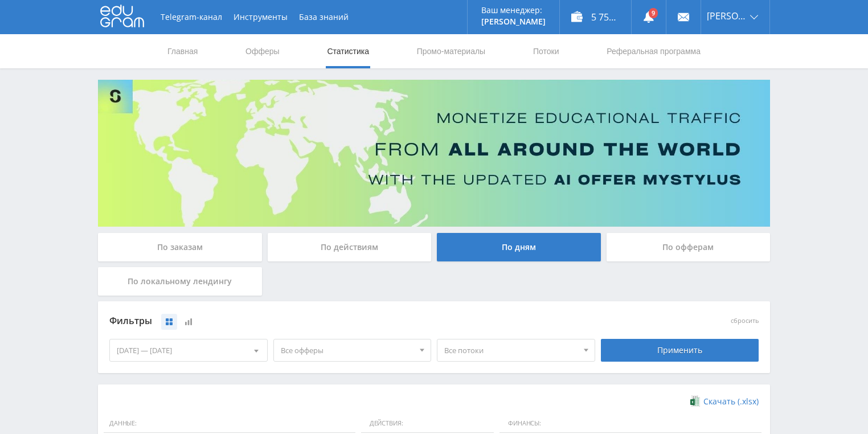 The image size is (868, 434). Describe the element at coordinates (519, 247) in the screenshot. I see `div: По дням` at that location.